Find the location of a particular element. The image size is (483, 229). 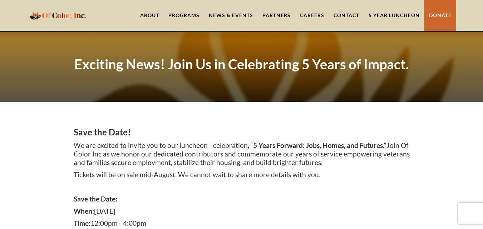

h3: Save the Date! is located at coordinates (242, 132).